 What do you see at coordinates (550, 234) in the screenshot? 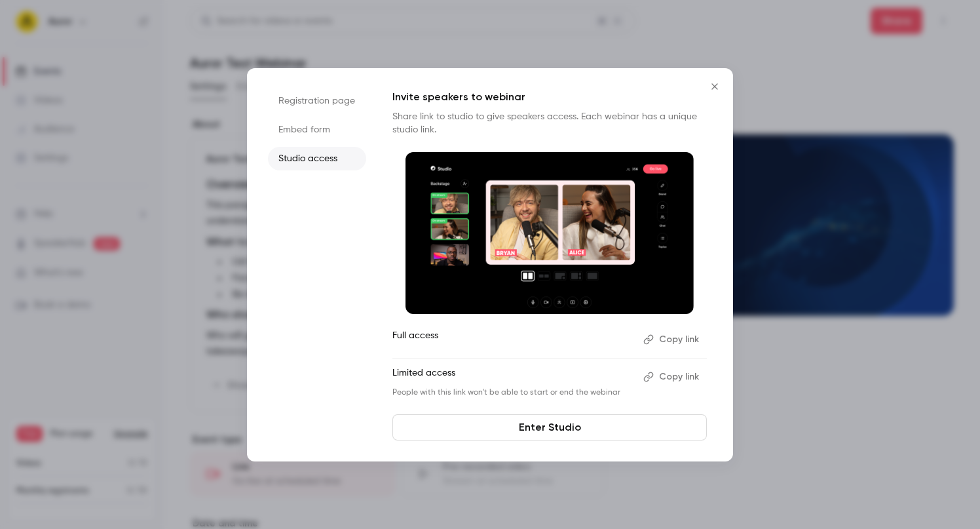
I see `img: Invite speakers to webinar` at bounding box center [550, 234].